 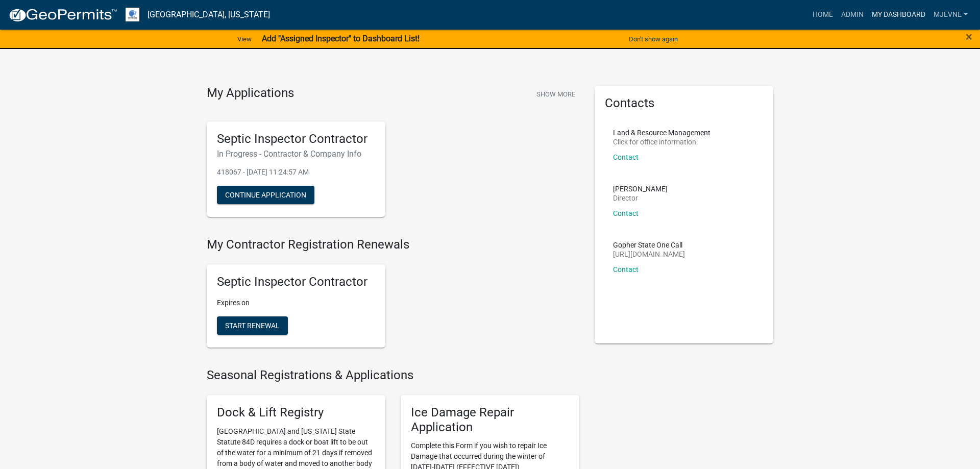 What do you see at coordinates (296, 154) in the screenshot?
I see `h6: In Progress - Contractor & Company Info` at bounding box center [296, 154].